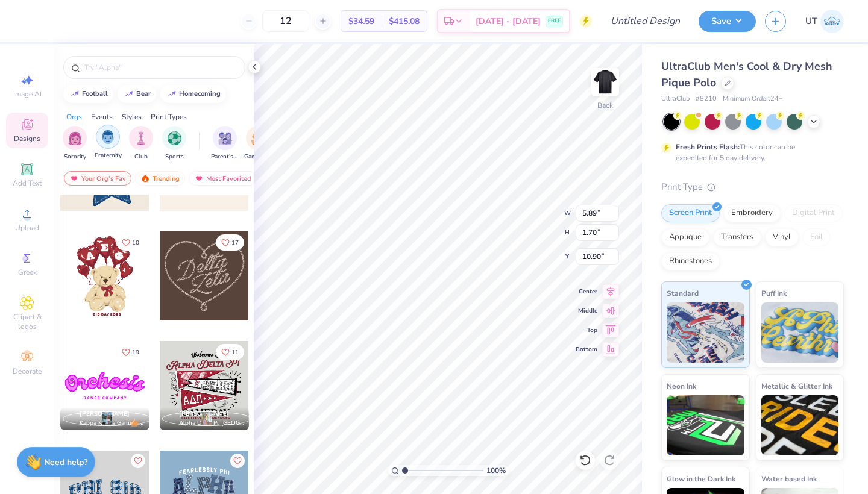 The height and width of the screenshot is (494, 868). What do you see at coordinates (702, 478) in the screenshot?
I see `span: Glow in the Dark Ink` at bounding box center [702, 478].